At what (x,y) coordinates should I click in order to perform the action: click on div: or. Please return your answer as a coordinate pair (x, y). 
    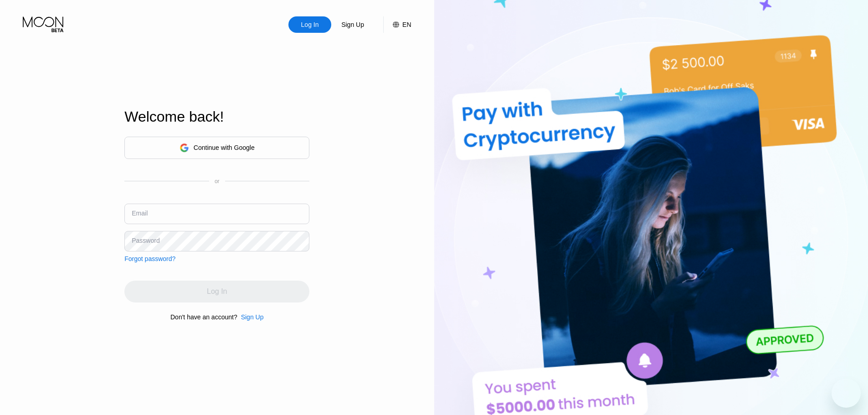
    Looking at the image, I should click on (217, 181).